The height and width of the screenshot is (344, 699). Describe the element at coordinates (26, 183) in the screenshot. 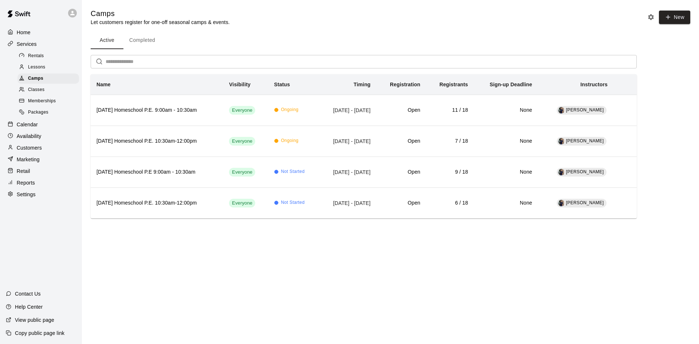

I see `p: Reports` at that location.